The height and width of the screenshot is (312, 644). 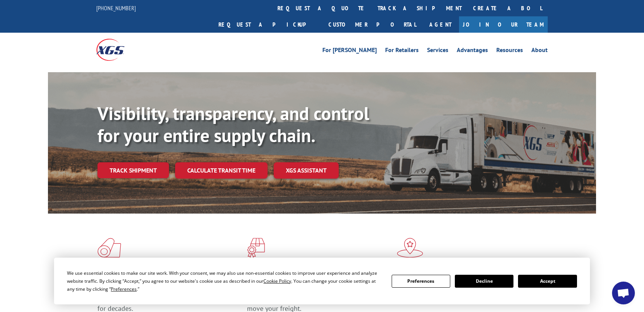 I want to click on img: xgs-icon-focused-on-flooring-red, so click(x=255, y=248).